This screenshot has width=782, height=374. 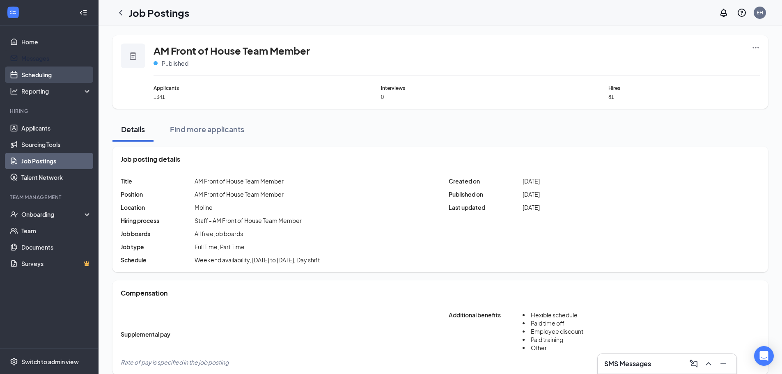 I want to click on span: Compensation, so click(x=144, y=293).